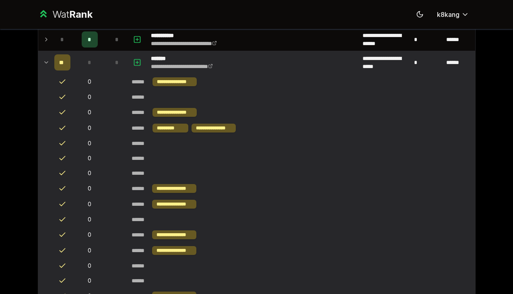 Image resolution: width=513 pixels, height=294 pixels. What do you see at coordinates (453, 14) in the screenshot?
I see `button: k8kang` at bounding box center [453, 14].